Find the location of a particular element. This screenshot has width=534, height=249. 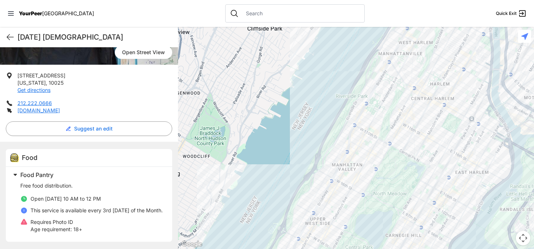

img: Google is located at coordinates (192, 244).